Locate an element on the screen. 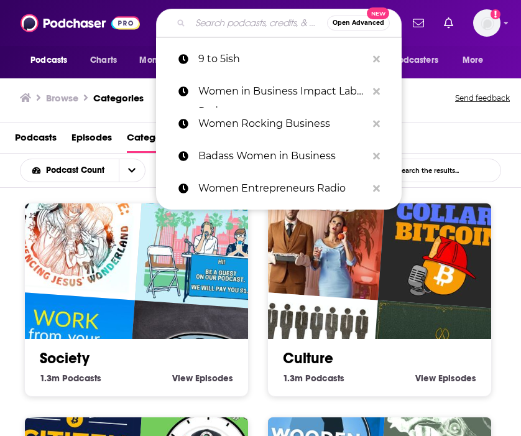 The image size is (521, 436). div: Eat Me Drink Me Podcast is located at coordinates (72, 228).